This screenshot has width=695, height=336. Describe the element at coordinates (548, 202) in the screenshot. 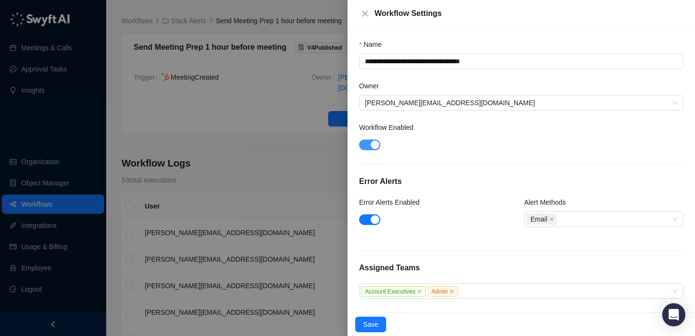

I see `label: Alert Methods` at that location.